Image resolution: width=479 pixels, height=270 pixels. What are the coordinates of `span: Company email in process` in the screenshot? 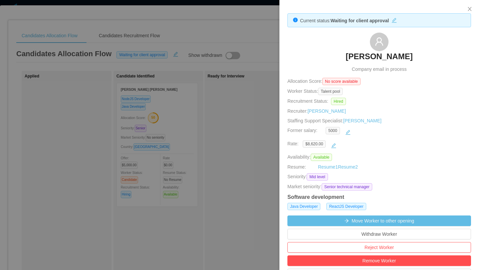 It's located at (379, 69).